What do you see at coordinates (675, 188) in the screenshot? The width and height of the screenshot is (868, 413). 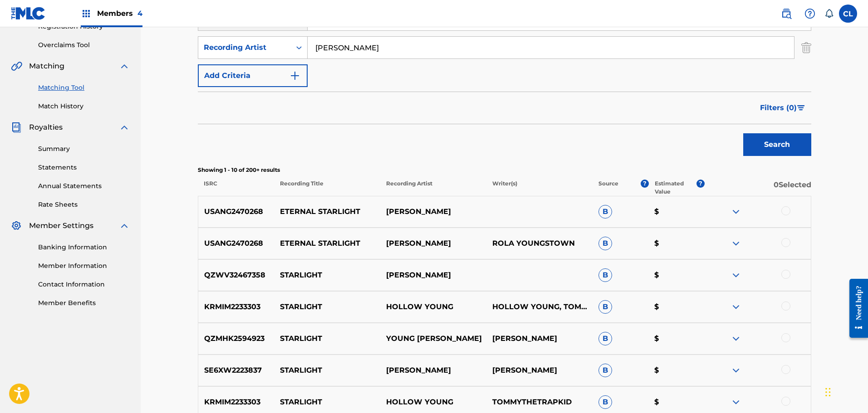 I see `p: Estimated Value` at bounding box center [675, 188].